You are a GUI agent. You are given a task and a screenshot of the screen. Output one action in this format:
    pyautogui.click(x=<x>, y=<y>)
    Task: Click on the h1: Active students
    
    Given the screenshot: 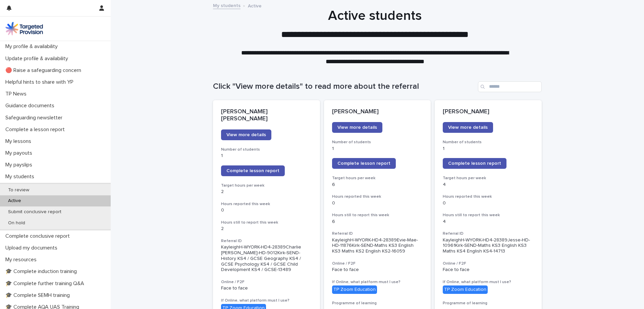 What is the action you would take?
    pyautogui.click(x=375, y=16)
    